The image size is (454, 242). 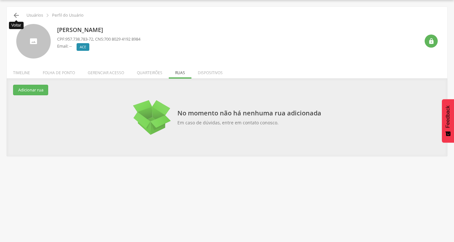 What do you see at coordinates (16, 25) in the screenshot?
I see `div: Voltar` at bounding box center [16, 25].